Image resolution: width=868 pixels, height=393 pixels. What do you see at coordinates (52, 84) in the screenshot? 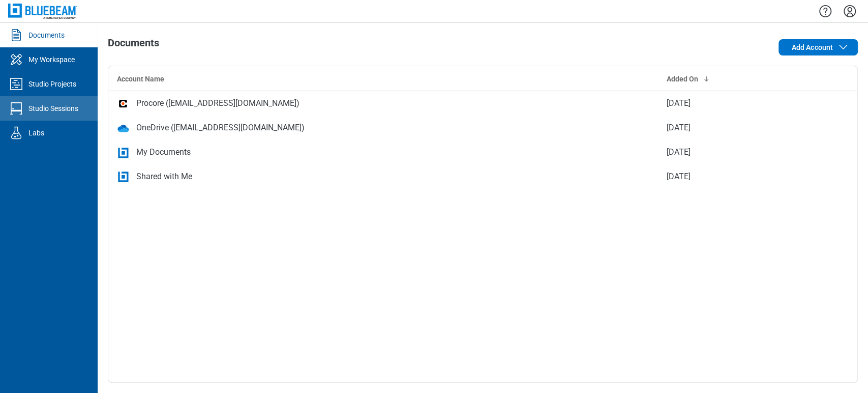
I see `div: Studio Projects` at bounding box center [52, 84].